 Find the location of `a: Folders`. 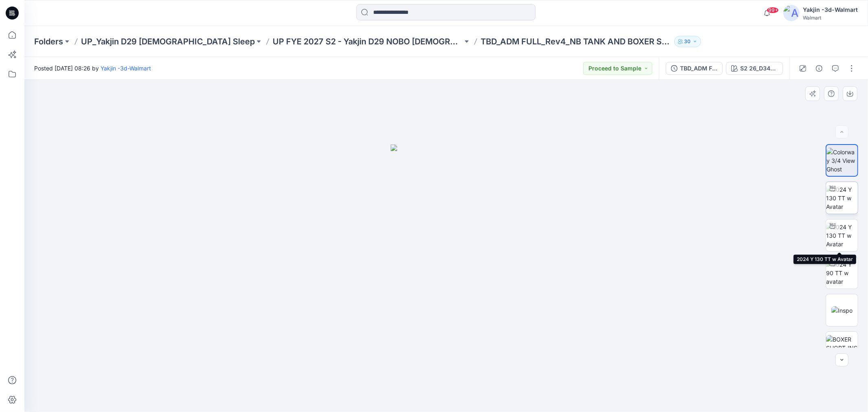

a: Folders is located at coordinates (48, 41).